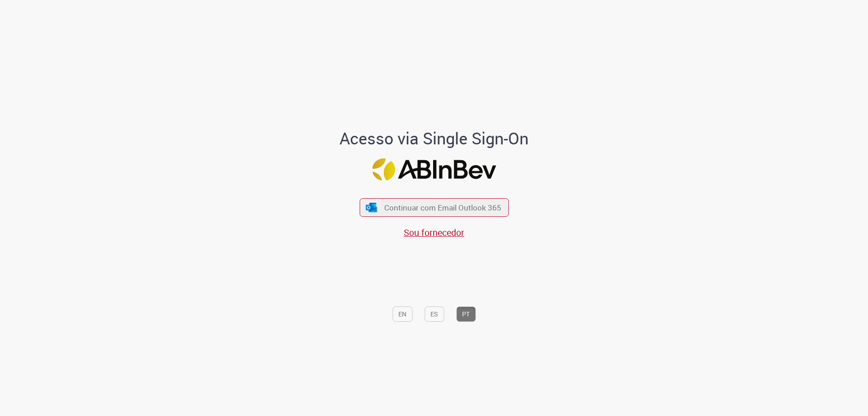  I want to click on button: ícone Azure/Microsoft 360 Continuar com Email Outlook 365, so click(434, 207).